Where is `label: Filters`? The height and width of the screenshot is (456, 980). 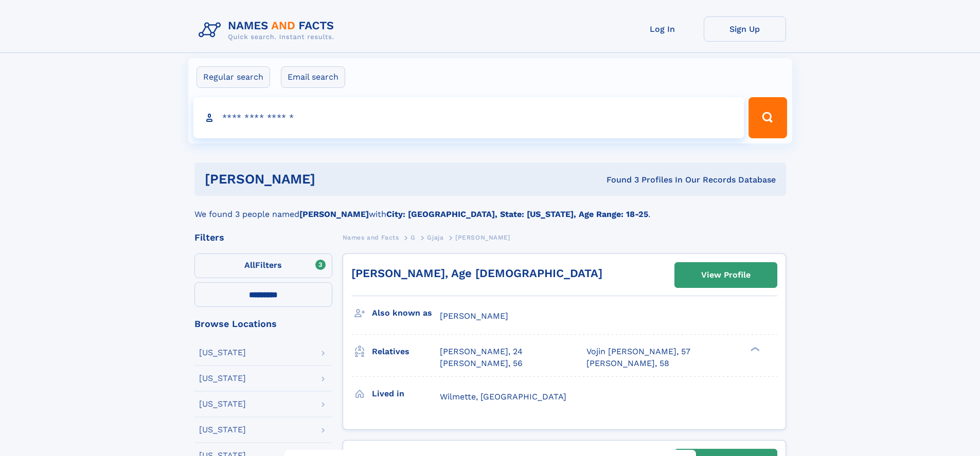 label: Filters is located at coordinates (263, 266).